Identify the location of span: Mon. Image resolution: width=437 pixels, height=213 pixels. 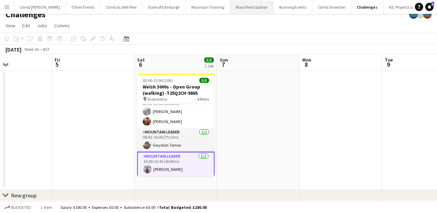
(307, 60).